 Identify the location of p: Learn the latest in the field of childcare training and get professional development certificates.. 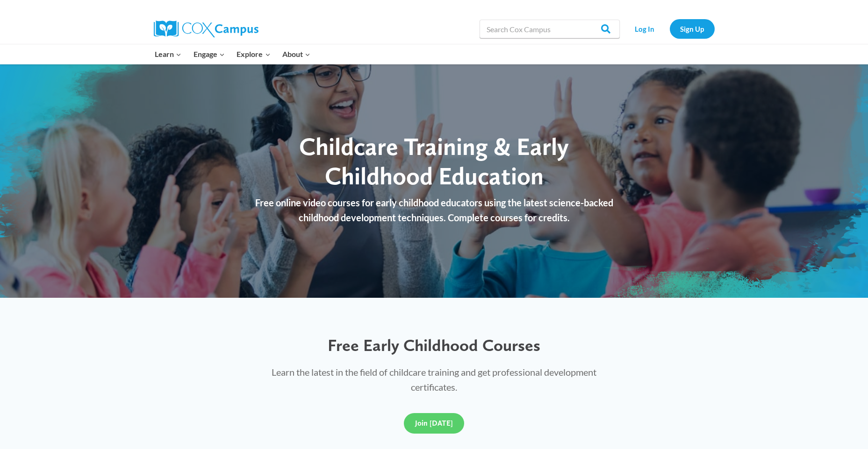
(434, 380).